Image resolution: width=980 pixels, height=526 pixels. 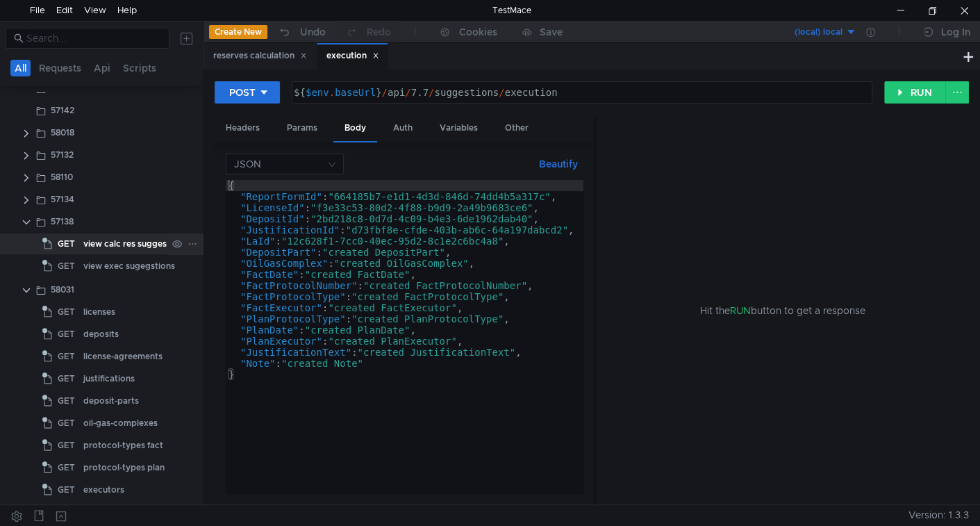 What do you see at coordinates (62, 177) in the screenshot?
I see `div: 58110` at bounding box center [62, 177].